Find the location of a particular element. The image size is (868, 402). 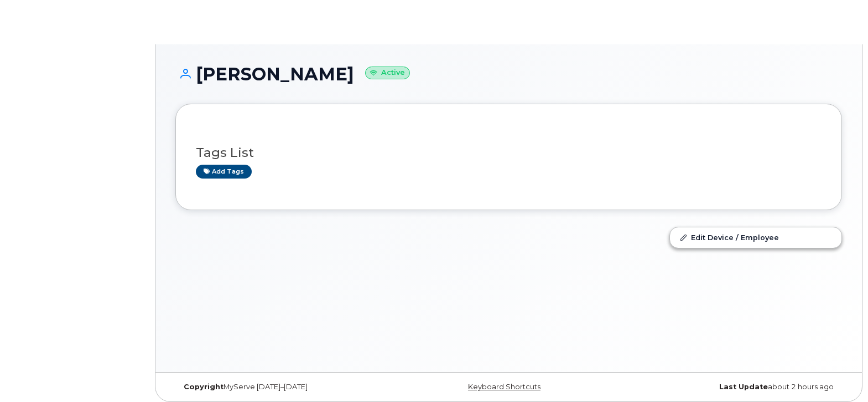

strong: Last Update is located at coordinates (744, 387).